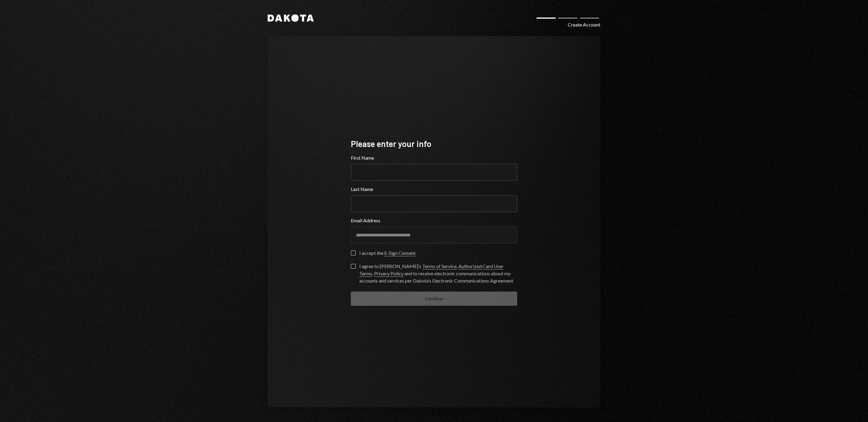 This screenshot has width=868, height=422. I want to click on a: Privacy Policy, so click(389, 273).